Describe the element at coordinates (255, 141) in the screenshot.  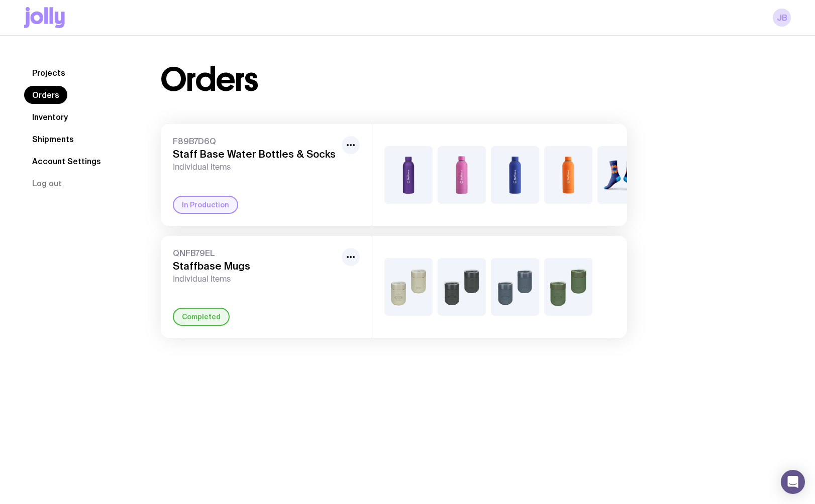
I see `span: F89B7D6Q` at that location.